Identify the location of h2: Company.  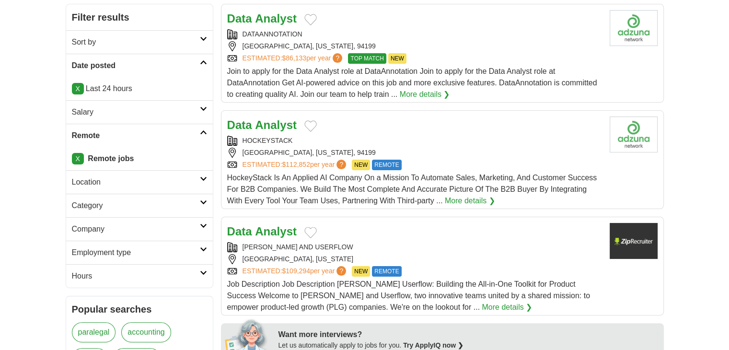
(136, 229).